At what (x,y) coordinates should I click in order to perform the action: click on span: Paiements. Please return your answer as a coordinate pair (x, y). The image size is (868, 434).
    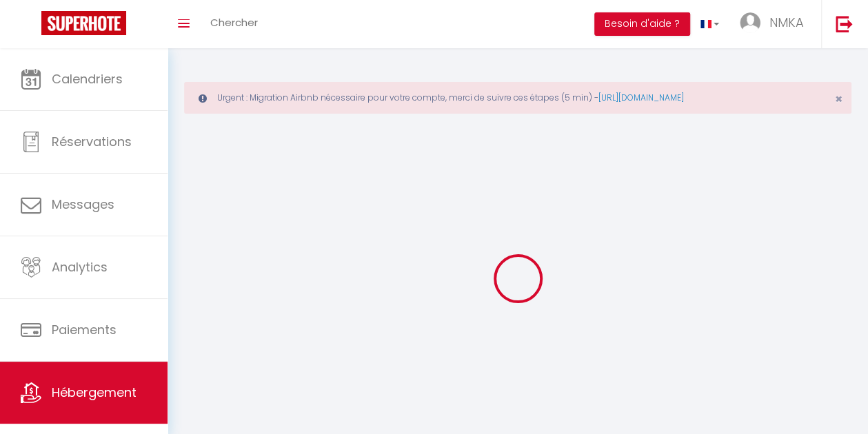
    Looking at the image, I should click on (84, 329).